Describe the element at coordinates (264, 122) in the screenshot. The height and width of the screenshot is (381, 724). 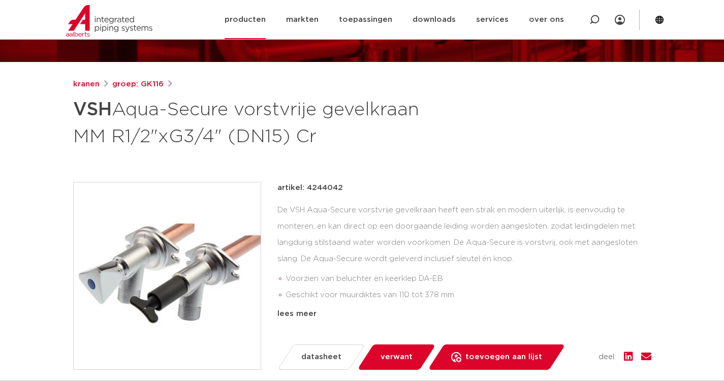
I see `h1: Aqua-Secure vorstvrije gevelkraan MM R1/2"xG3/4" (DN15) Cr` at that location.